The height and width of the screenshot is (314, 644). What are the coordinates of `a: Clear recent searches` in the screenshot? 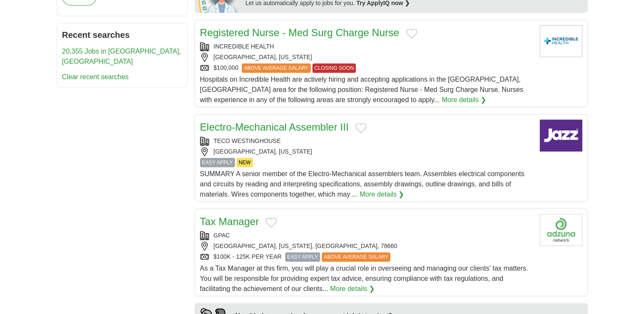 It's located at (95, 76).